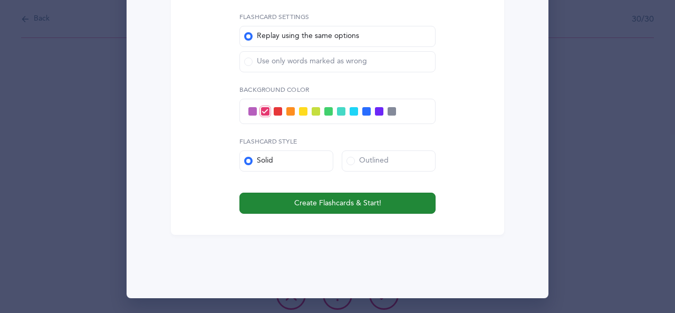 Image resolution: width=675 pixels, height=313 pixels. Describe the element at coordinates (259, 161) in the screenshot. I see `div: Solid` at that location.